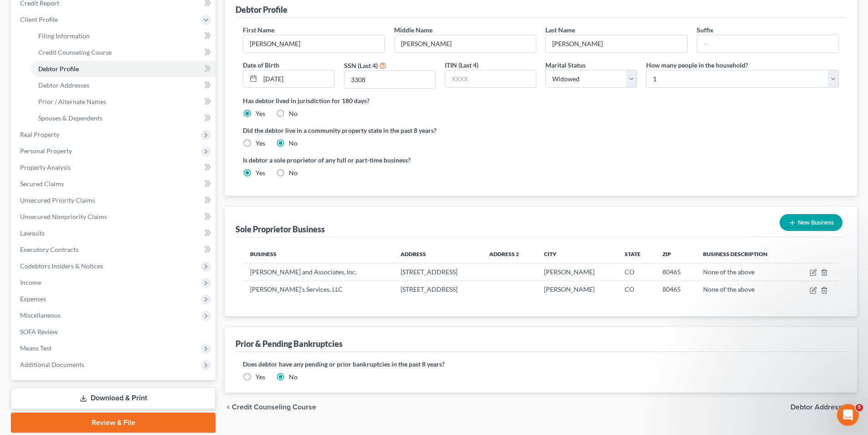 The width and height of the screenshot is (868, 435). What do you see at coordinates (33, 298) in the screenshot?
I see `span: Expenses` at bounding box center [33, 298].